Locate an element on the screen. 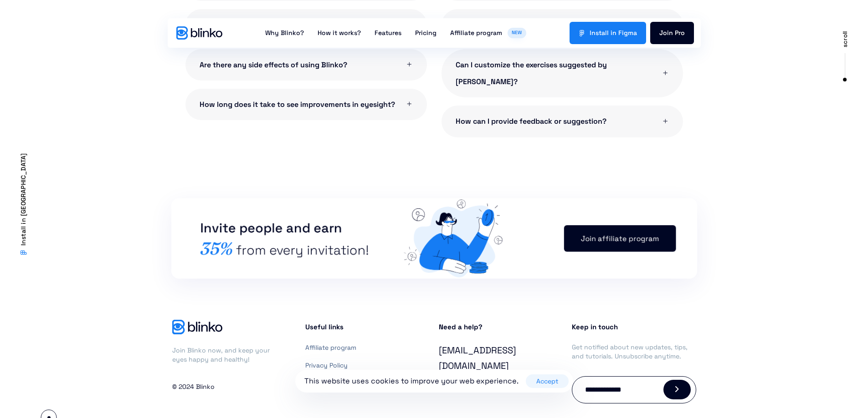  span: What if I experience discomfort while using Blinko? is located at coordinates (544, 25).